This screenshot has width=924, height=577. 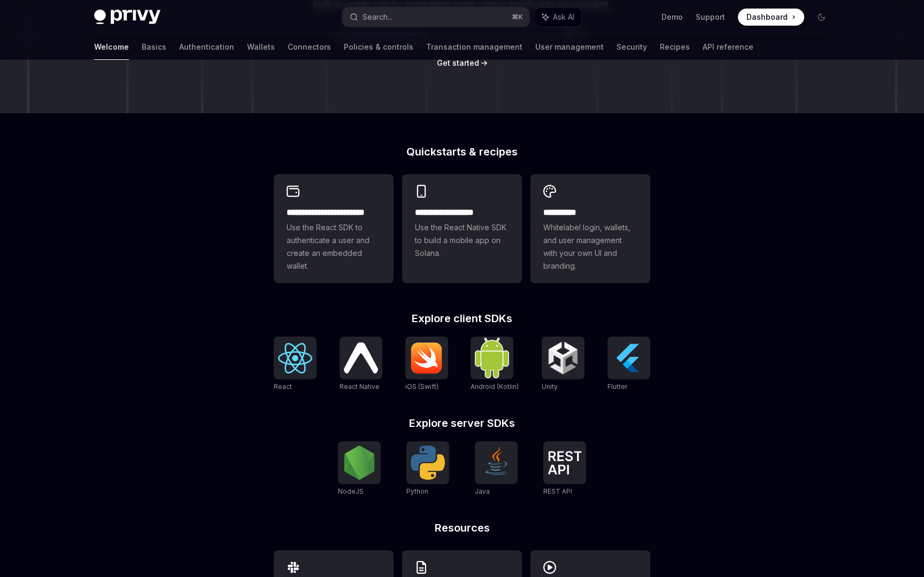 What do you see at coordinates (206, 47) in the screenshot?
I see `a: Authentication` at bounding box center [206, 47].